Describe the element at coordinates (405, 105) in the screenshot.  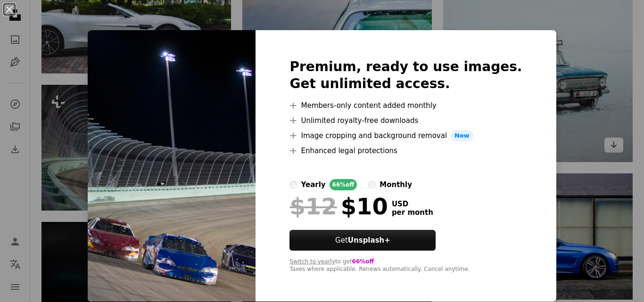
I see `li: Members-only content added monthly` at that location.